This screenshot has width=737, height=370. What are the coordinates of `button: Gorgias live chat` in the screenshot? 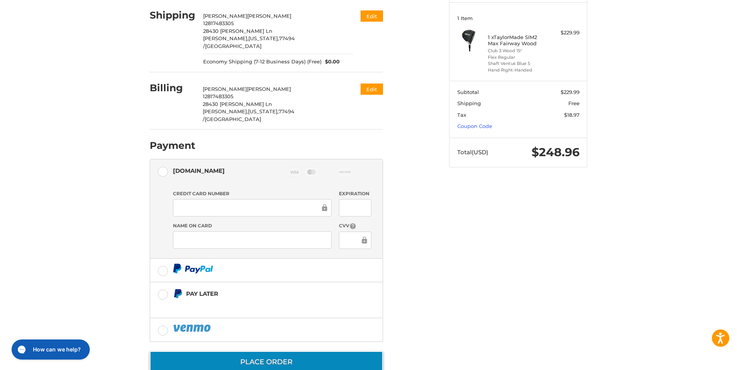 It's located at (43, 13).